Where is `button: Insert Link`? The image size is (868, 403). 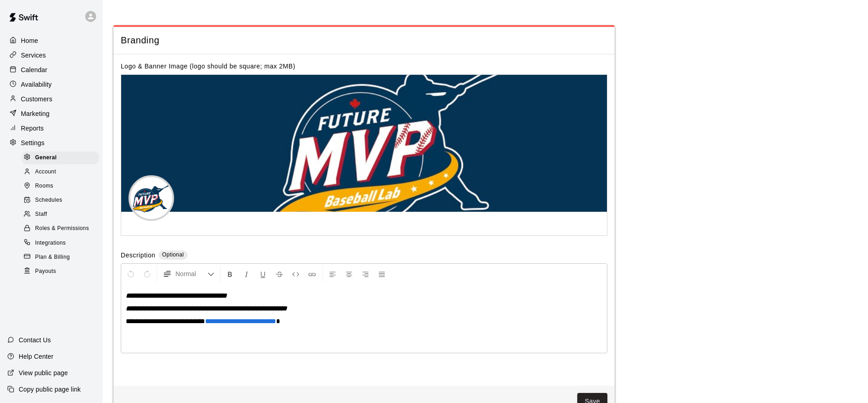 button: Insert Link is located at coordinates (312, 273).